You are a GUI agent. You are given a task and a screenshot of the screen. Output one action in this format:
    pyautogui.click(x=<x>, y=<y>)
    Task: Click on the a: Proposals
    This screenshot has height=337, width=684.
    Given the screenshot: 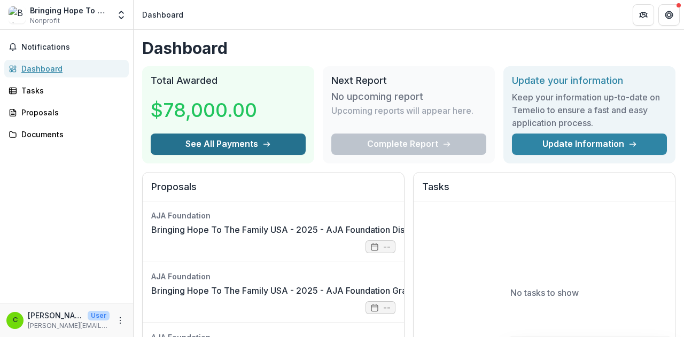 What is the action you would take?
    pyautogui.click(x=66, y=112)
    